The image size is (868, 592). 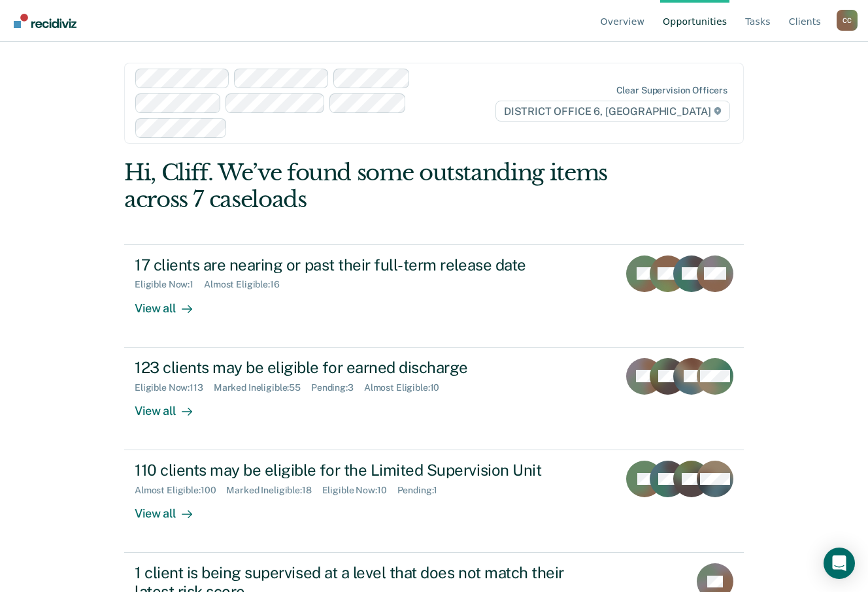 What do you see at coordinates (423, 490) in the screenshot?
I see `div: Pending : 1` at bounding box center [423, 490].